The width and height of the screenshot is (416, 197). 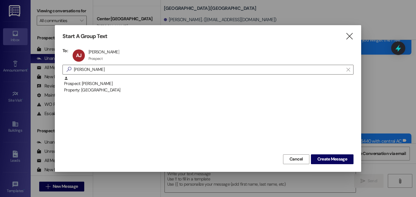 What do you see at coordinates (208, 69) in the screenshot?
I see `input: Search for any contact or apartment` at bounding box center [208, 69].